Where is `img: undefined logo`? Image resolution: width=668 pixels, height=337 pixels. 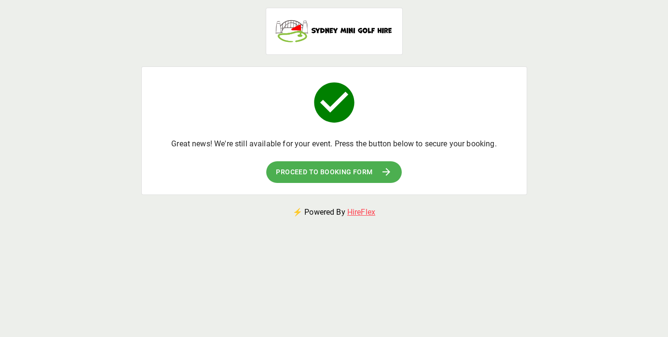
img: undefined logo is located at coordinates (334, 30).